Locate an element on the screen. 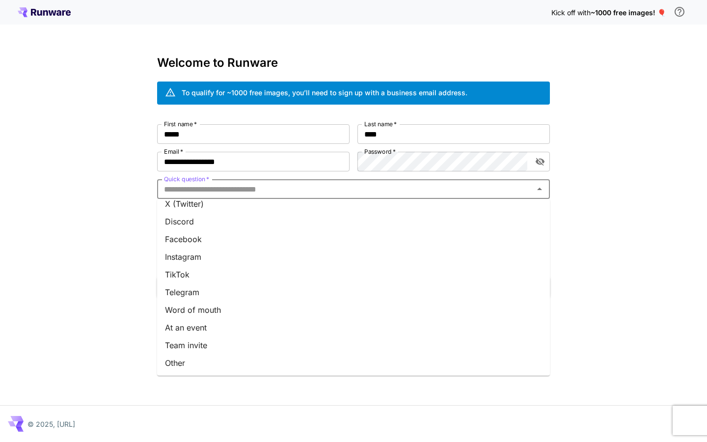 This screenshot has height=442, width=707. label: Email is located at coordinates (173, 151).